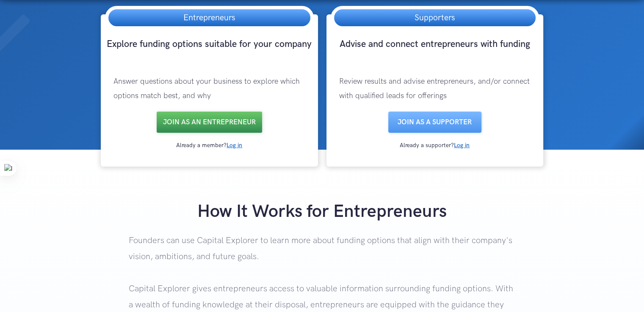 The image size is (644, 312). I want to click on p: Answer questions about your business to explore which options match best, and why, so click(209, 88).